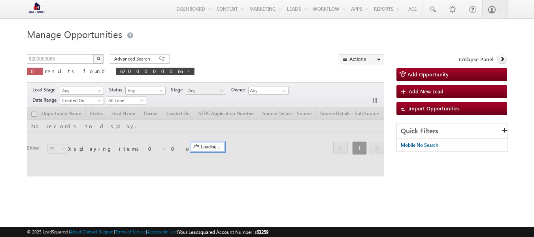 This screenshot has width=534, height=237. Describe the element at coordinates (208, 147) in the screenshot. I see `div: Loading...` at that location.